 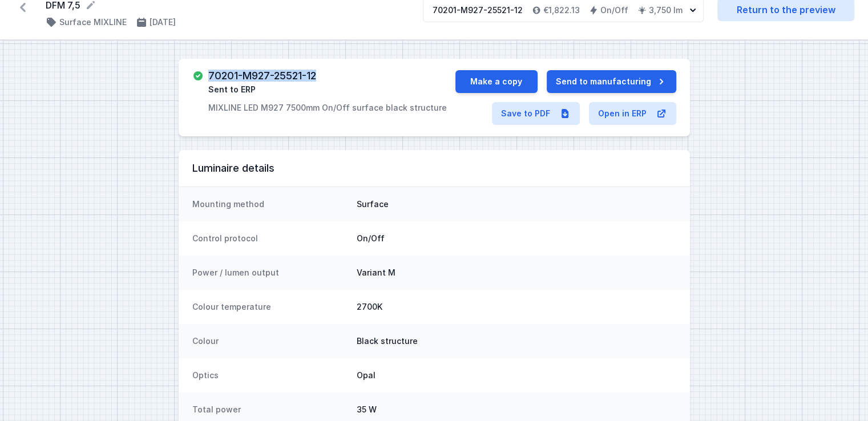 What do you see at coordinates (270, 273) in the screenshot?
I see `dt: Power / lumen output` at bounding box center [270, 273].